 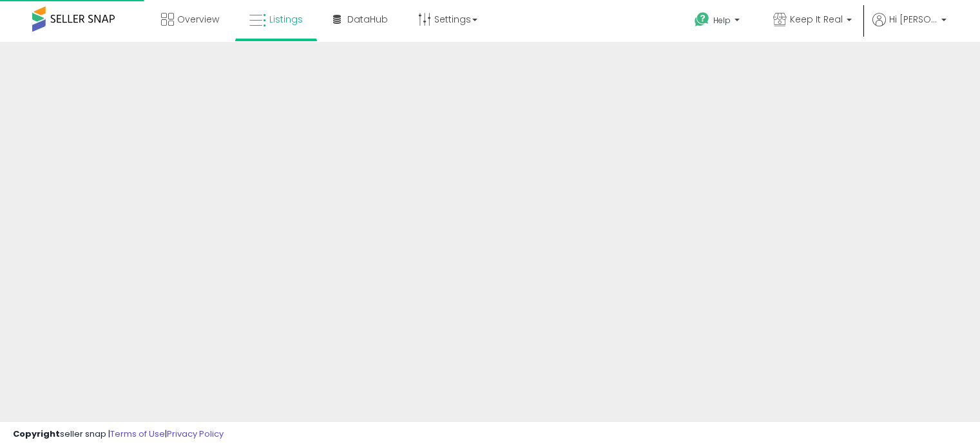 What do you see at coordinates (118, 434) in the screenshot?
I see `div: seller snap | |` at bounding box center [118, 434].